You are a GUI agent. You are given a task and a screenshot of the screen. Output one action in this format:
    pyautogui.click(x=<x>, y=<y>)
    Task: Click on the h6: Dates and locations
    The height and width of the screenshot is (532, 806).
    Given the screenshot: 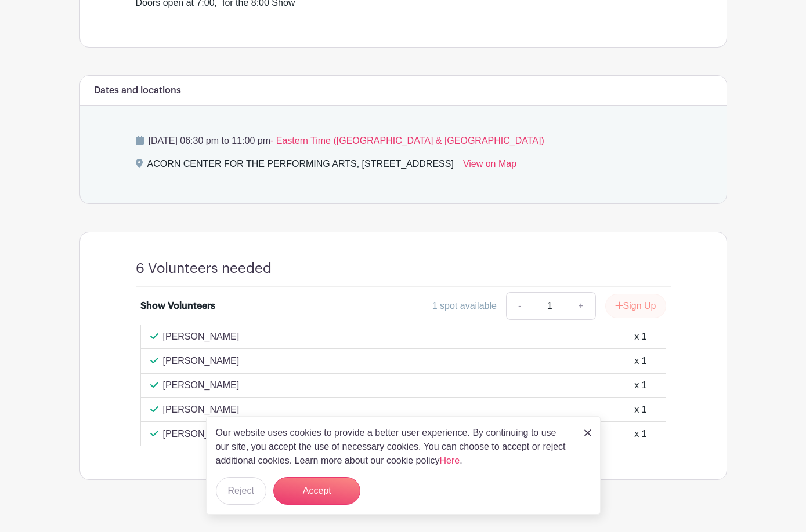 What is the action you would take?
    pyautogui.click(x=137, y=91)
    